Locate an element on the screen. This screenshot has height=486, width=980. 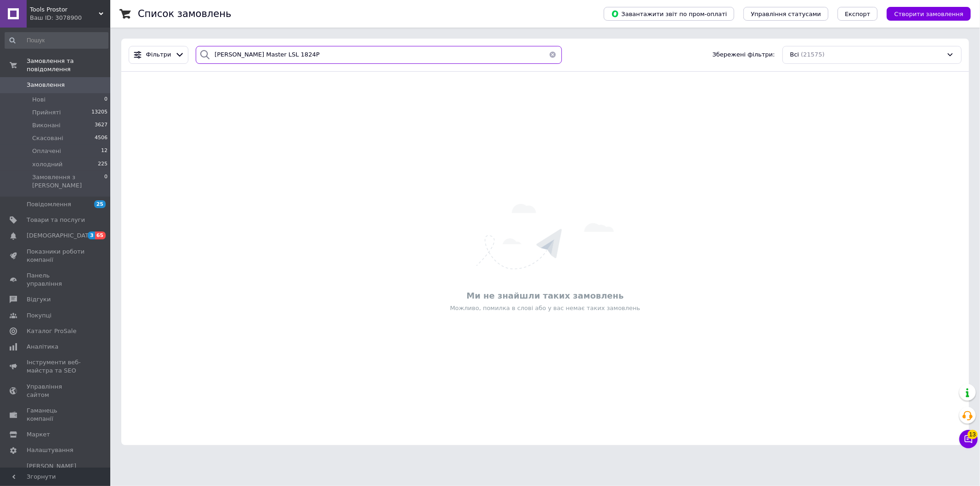
span: Експорт is located at coordinates (858, 14).